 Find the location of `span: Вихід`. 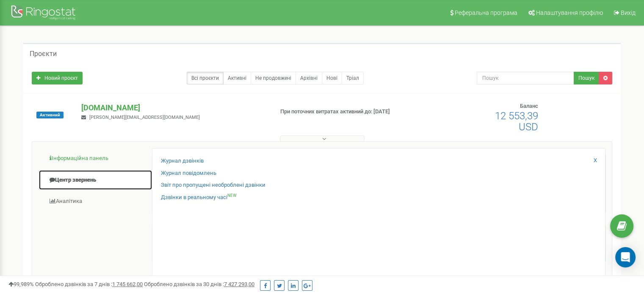

span: Вихід is located at coordinates (628, 13).